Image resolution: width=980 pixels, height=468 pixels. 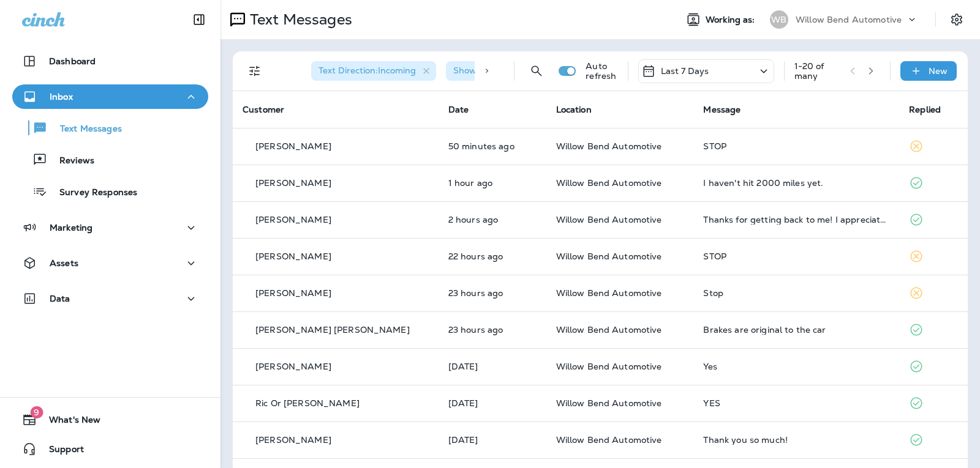 What do you see at coordinates (797, 220) in the screenshot?
I see `div: Thanks for getting back to me! I appreciate the information. We'll let you guys know if anything ...` at bounding box center [797, 220].